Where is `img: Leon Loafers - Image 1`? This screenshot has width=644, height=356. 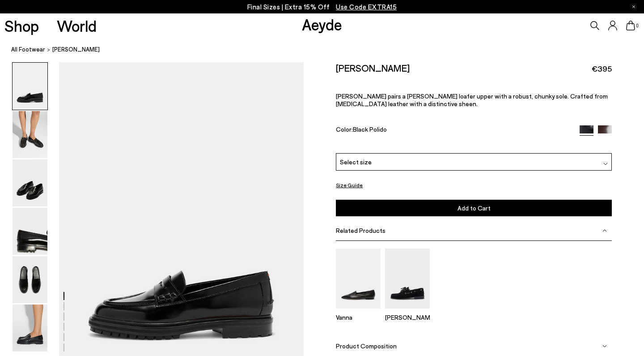
img: Leon Loafers - Image 1 is located at coordinates (30, 86).